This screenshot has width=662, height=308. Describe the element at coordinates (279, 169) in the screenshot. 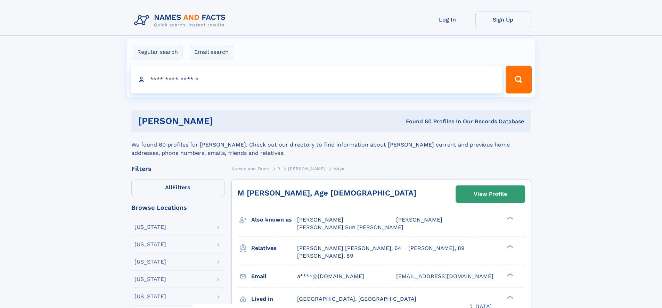

I see `a: R` at that location.